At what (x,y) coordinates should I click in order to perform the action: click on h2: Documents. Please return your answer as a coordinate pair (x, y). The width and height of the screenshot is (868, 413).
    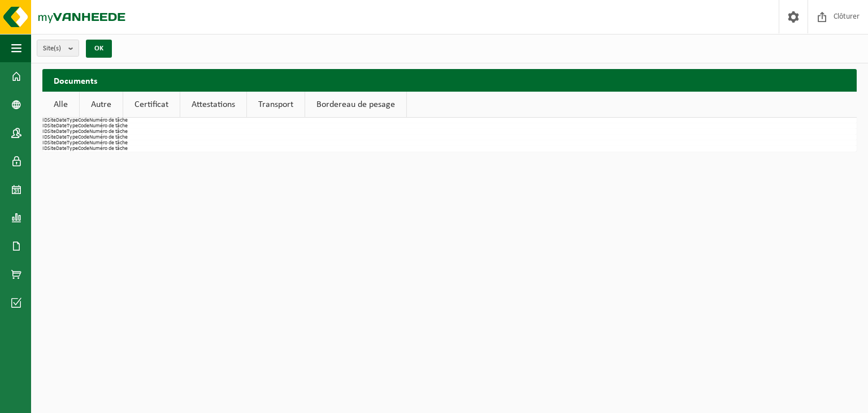
    Looking at the image, I should click on (449, 79).